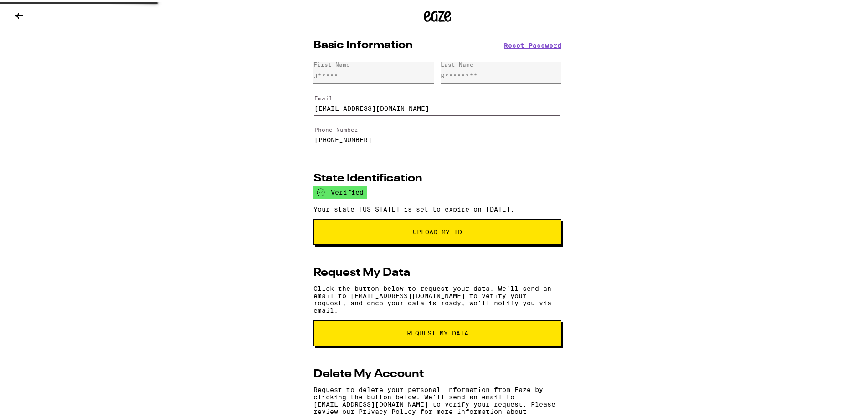 Image resolution: width=868 pixels, height=418 pixels. Describe the element at coordinates (533, 44) in the screenshot. I see `span: Reset Password` at that location.